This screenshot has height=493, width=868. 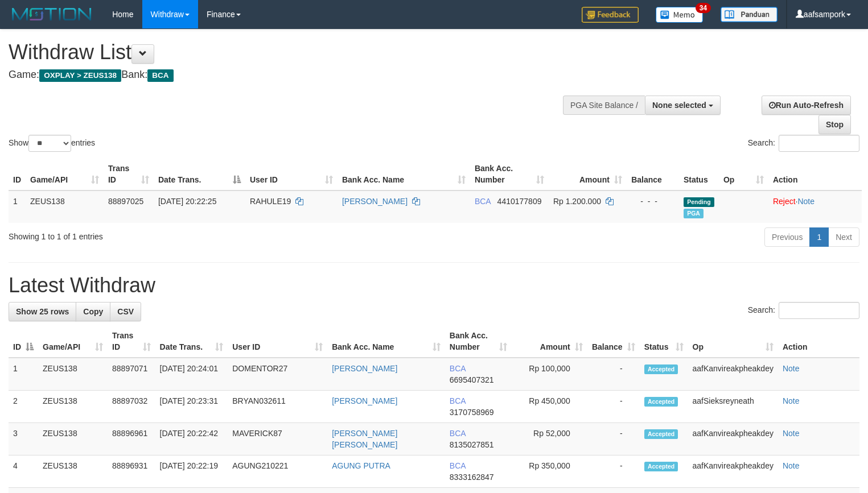 I want to click on img: panduan.png, so click(x=749, y=14).